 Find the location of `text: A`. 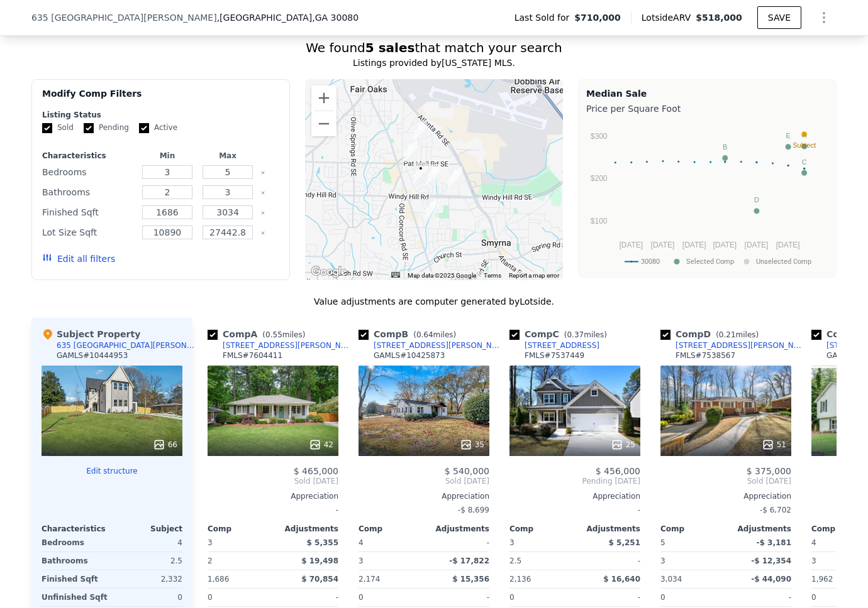

text: A is located at coordinates (804, 135).